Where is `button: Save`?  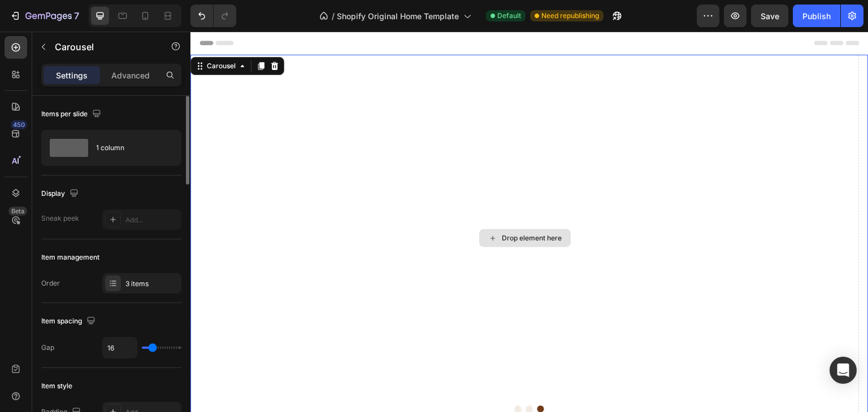 button: Save is located at coordinates (769, 16).